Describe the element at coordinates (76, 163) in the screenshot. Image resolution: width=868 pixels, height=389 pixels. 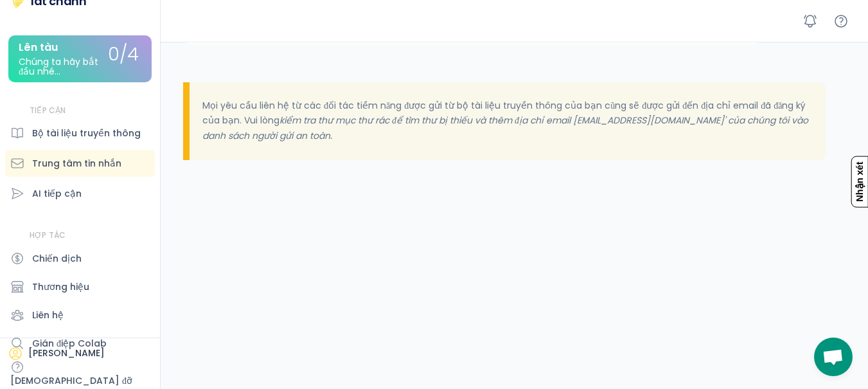
I see `font: Trung tâm tin nhắn` at that location.